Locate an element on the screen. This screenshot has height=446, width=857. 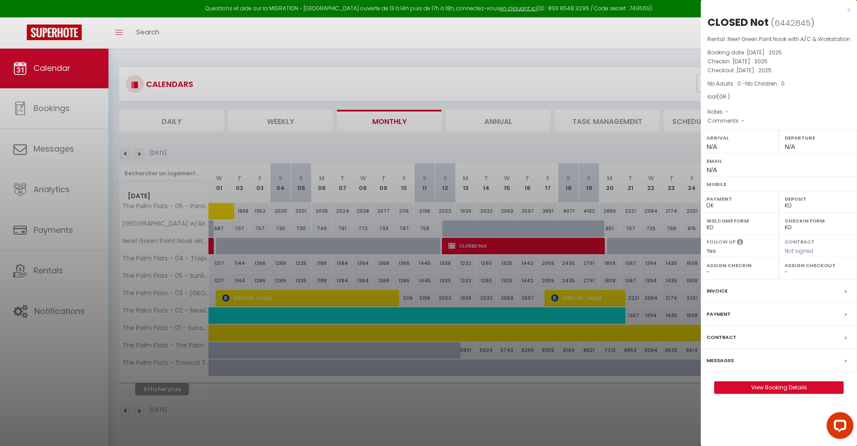
label: Assign Checkin is located at coordinates (740, 266).